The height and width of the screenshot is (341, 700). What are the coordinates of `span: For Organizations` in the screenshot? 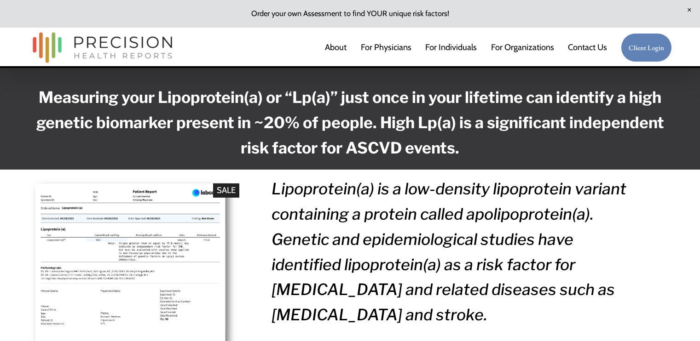 It's located at (522, 47).